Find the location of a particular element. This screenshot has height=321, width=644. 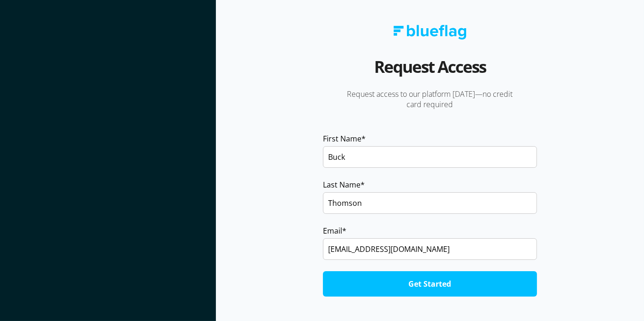

input: John is located at coordinates (430, 157).